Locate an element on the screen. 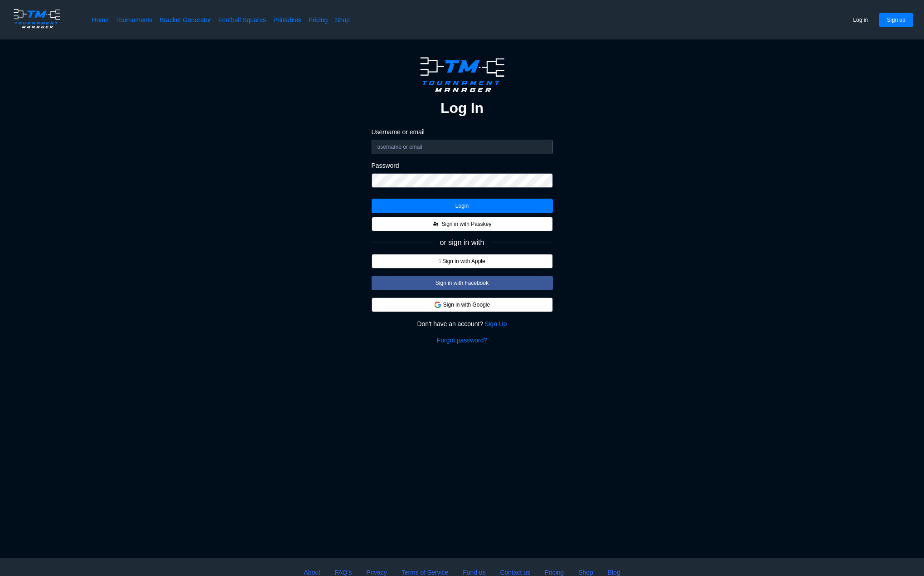  button: Sign in with Google is located at coordinates (462, 305).